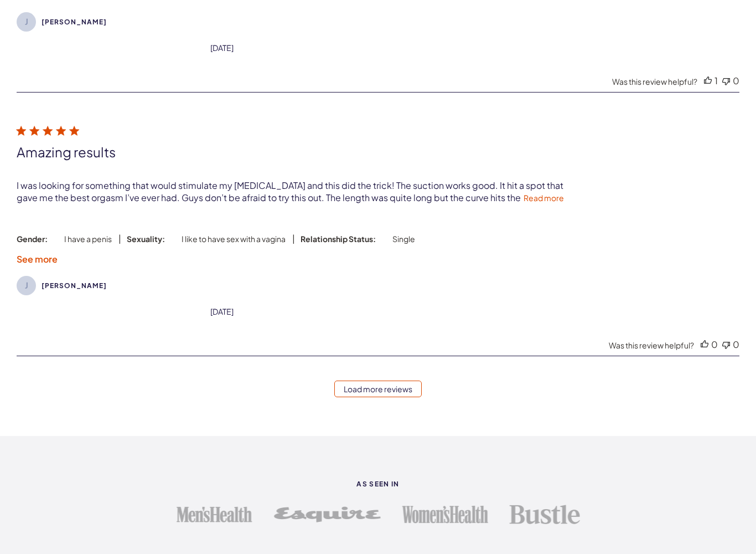 This screenshot has height=554, width=756. What do you see at coordinates (234, 239) in the screenshot?
I see `span: I like to have sex with a vagina` at bounding box center [234, 239].